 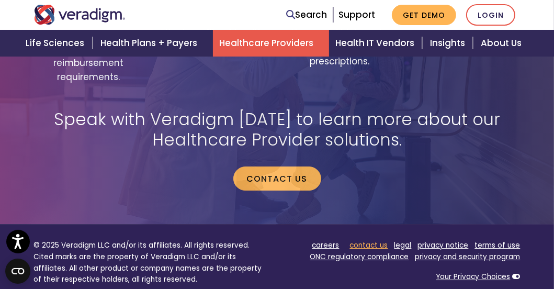 What do you see at coordinates (504, 43) in the screenshot?
I see `a: About Us` at bounding box center [504, 43].